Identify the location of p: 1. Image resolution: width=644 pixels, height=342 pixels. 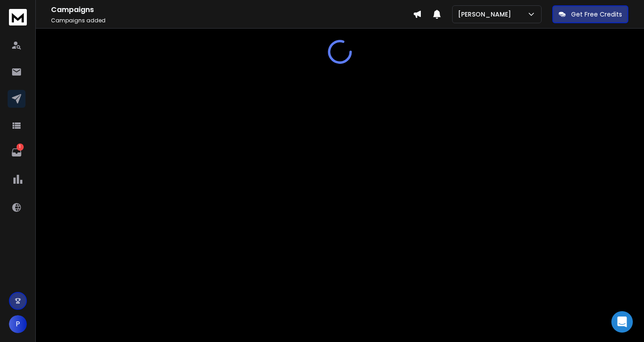
(20, 147).